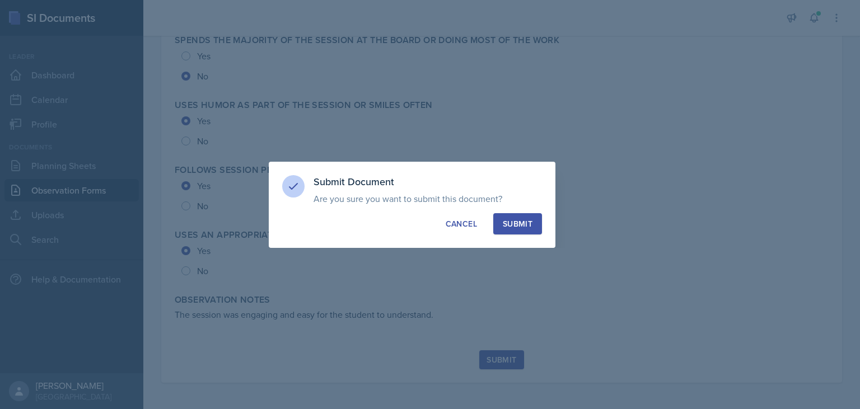  What do you see at coordinates (428, 182) in the screenshot?
I see `h3: Submit Document` at bounding box center [428, 182].